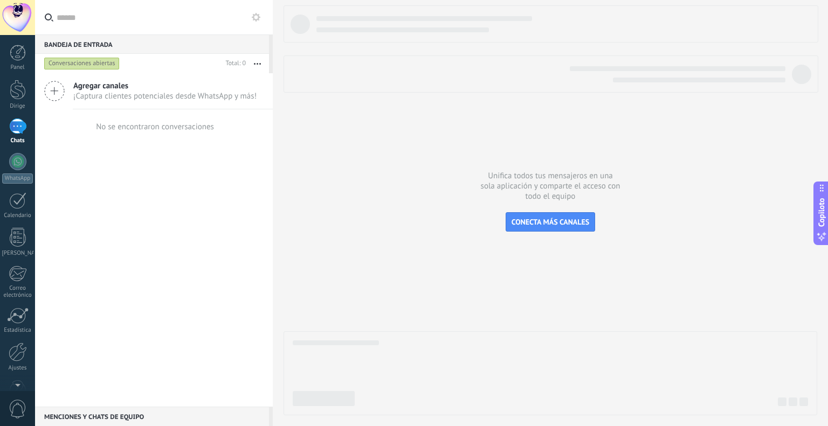 The width and height of the screenshot is (828, 426). What do you see at coordinates (101, 86) in the screenshot?
I see `font: Agregar canales` at bounding box center [101, 86].